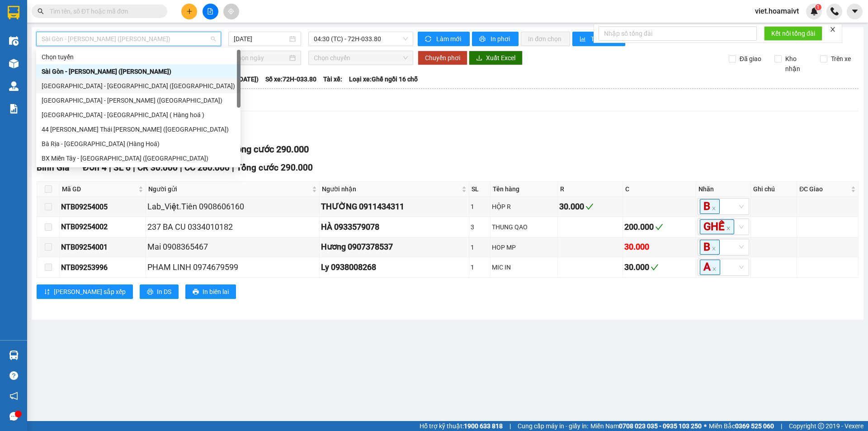  What do you see at coordinates (189, 11) in the screenshot?
I see `button: plus` at bounding box center [189, 11].